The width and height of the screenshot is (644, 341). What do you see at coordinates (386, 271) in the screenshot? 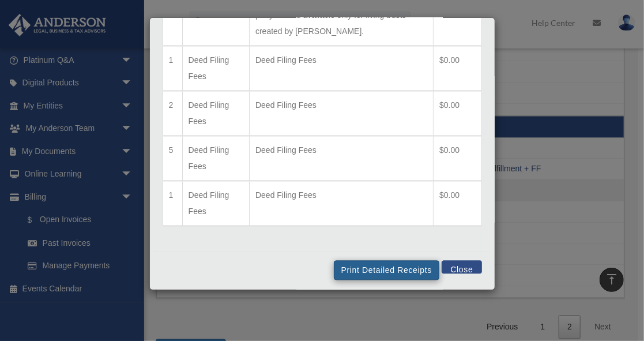
I see `button: Print Detailed Receipts` at bounding box center [386, 271].